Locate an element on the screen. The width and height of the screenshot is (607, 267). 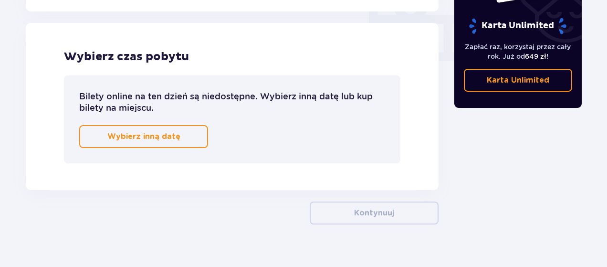
a: Karta Unlimited is located at coordinates (518, 80).